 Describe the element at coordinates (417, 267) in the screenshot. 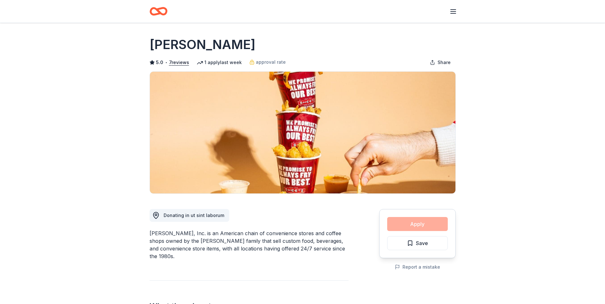

I see `button: Report a mistake` at that location.